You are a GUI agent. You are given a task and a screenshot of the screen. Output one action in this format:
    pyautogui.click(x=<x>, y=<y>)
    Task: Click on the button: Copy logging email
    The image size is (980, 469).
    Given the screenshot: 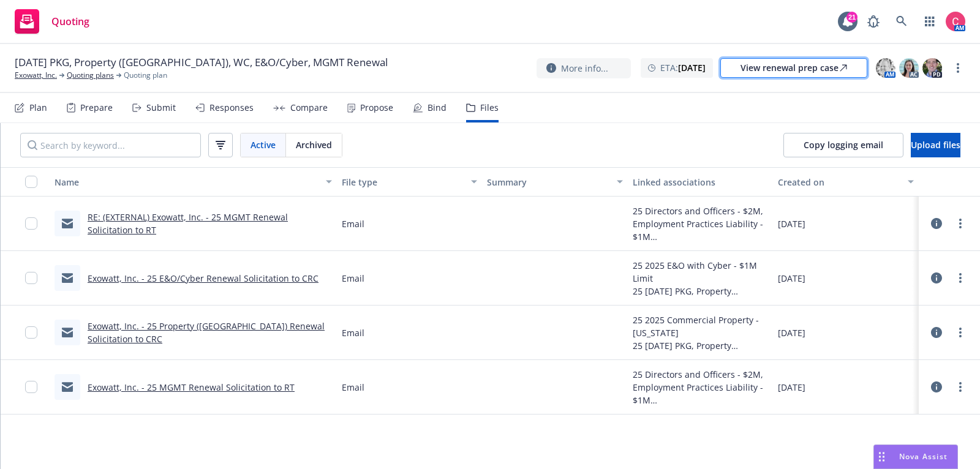 What is the action you would take?
    pyautogui.click(x=843, y=145)
    